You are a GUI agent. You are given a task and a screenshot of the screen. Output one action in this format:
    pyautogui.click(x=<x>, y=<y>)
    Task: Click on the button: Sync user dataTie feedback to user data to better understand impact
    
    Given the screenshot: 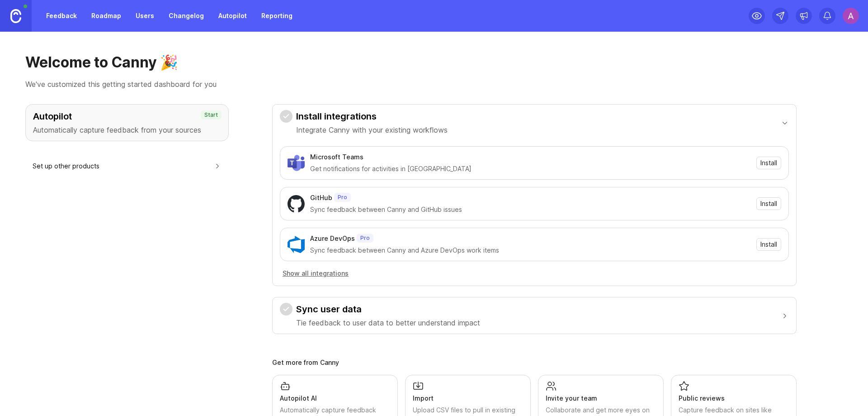 What is the action you would take?
    pyautogui.click(x=534, y=315)
    